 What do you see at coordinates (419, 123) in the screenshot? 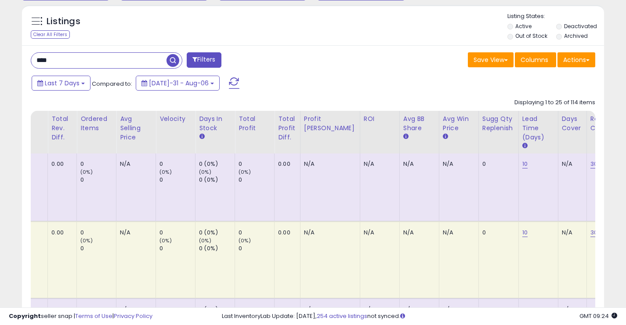
I see `div: Avg BB Share` at bounding box center [419, 123].